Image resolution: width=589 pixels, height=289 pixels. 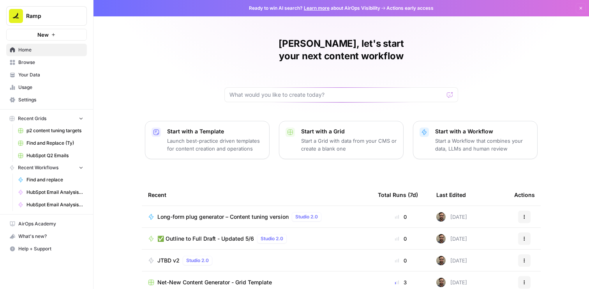 I want to click on a: Your Data, so click(x=46, y=75).